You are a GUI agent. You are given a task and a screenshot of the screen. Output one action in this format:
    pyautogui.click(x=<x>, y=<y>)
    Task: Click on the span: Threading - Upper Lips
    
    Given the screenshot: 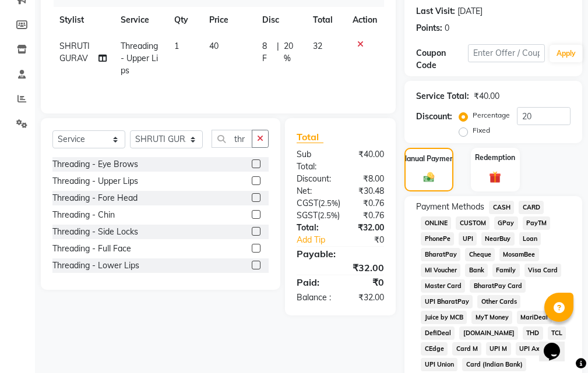 What is the action you would take?
    pyautogui.click(x=139, y=58)
    